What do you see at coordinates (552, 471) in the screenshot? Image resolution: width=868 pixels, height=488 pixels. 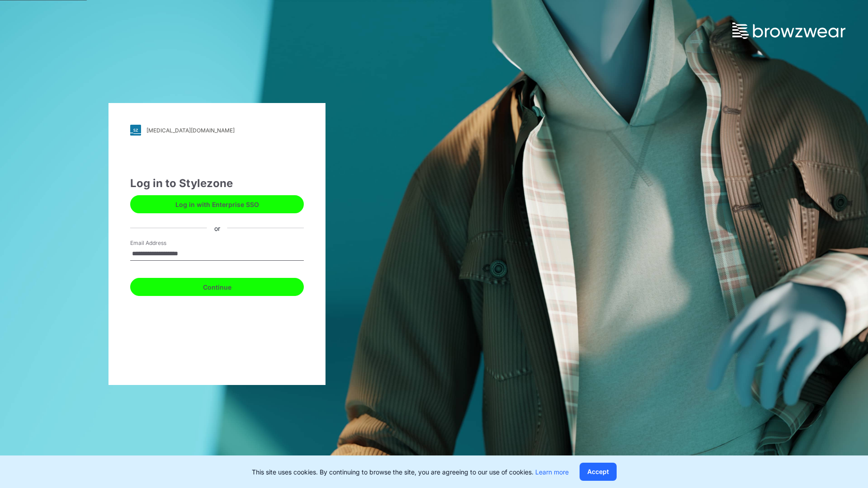 I see `a: Learn more` at bounding box center [552, 471].